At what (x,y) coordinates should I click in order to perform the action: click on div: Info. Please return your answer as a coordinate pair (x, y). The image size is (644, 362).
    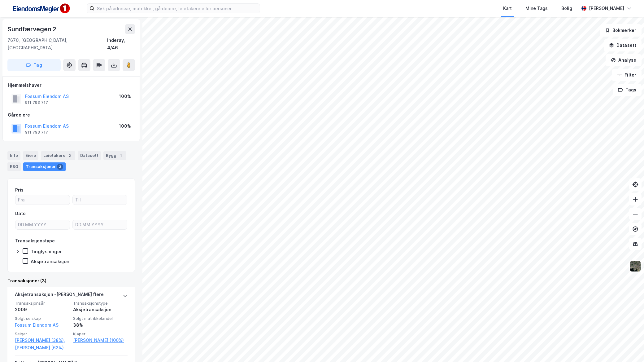
    Looking at the image, I should click on (14, 155).